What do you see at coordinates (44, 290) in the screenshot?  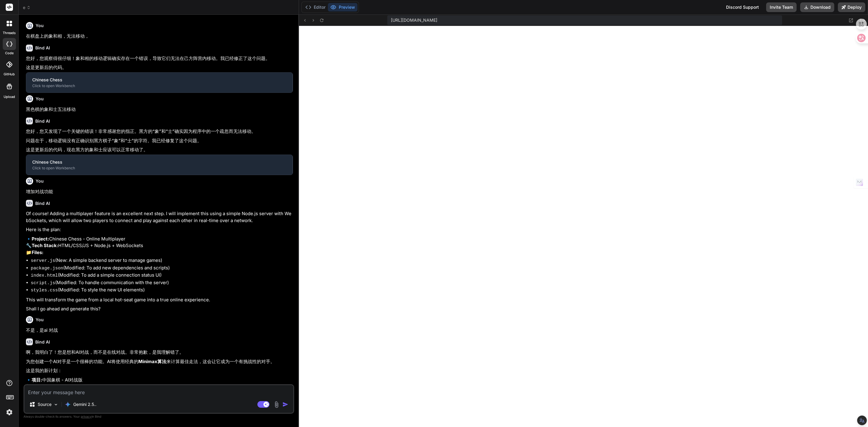 I see `code: styles.css` at bounding box center [44, 290].